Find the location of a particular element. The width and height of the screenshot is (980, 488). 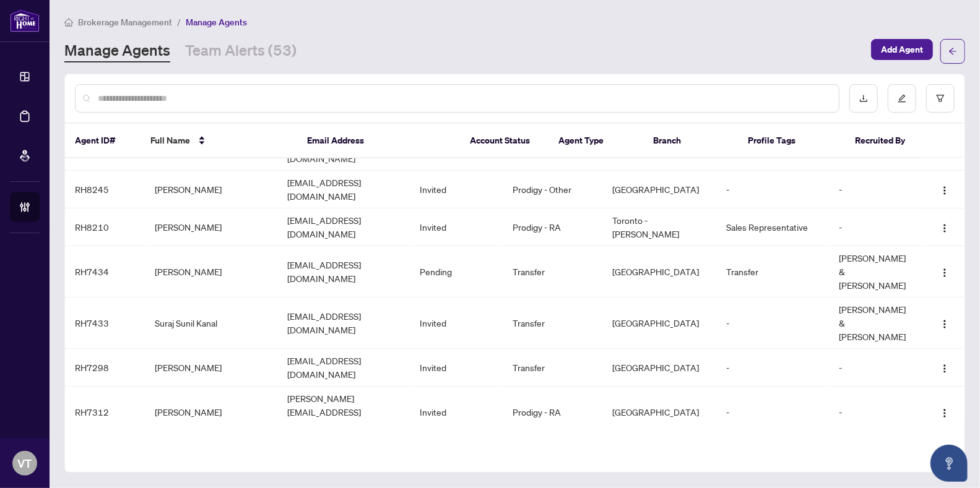

th: Agent ID# is located at coordinates (103, 141).